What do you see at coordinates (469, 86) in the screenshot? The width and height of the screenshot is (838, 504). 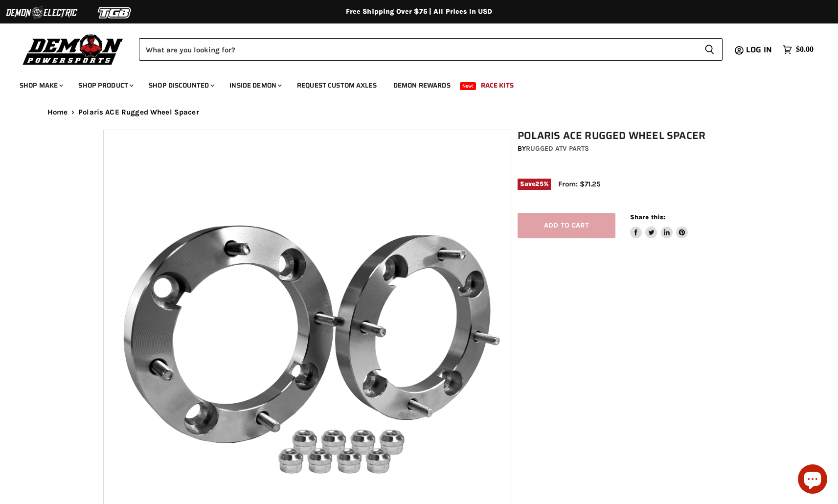 I see `span: New!` at bounding box center [469, 86].